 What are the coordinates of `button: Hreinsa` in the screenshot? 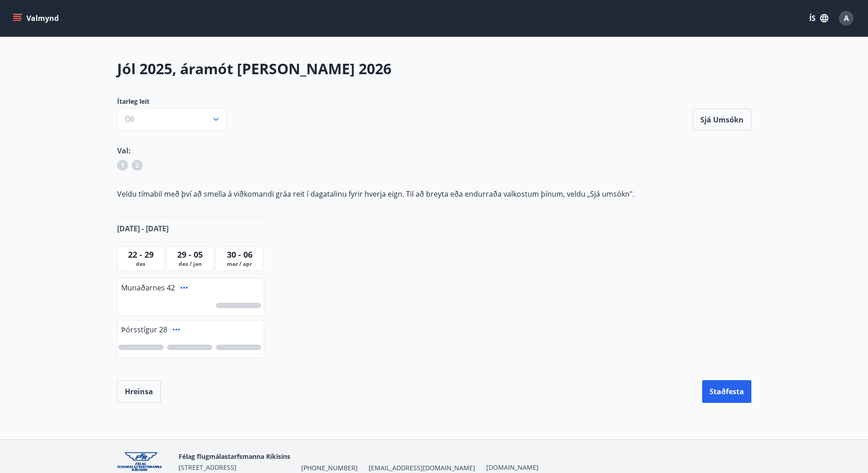 It's located at (139, 391).